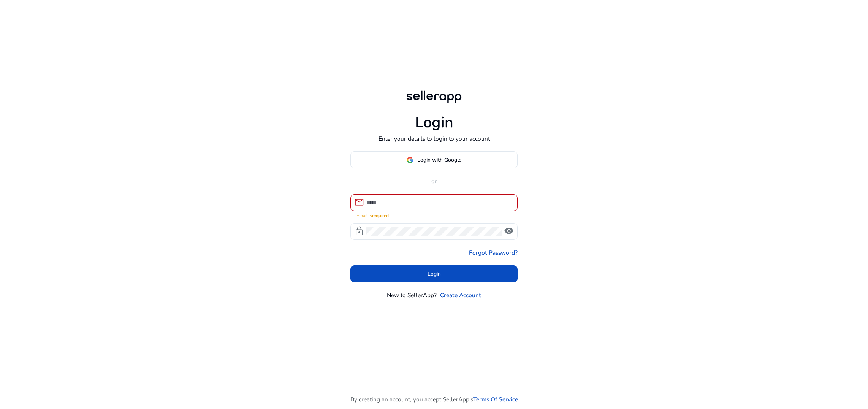 The width and height of the screenshot is (868, 409). I want to click on mat-error: Email is, so click(434, 215).